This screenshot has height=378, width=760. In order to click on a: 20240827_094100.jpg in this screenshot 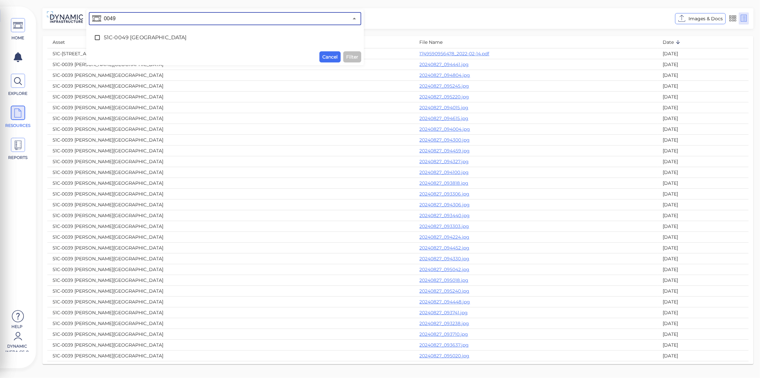, I will do `click(444, 172)`.